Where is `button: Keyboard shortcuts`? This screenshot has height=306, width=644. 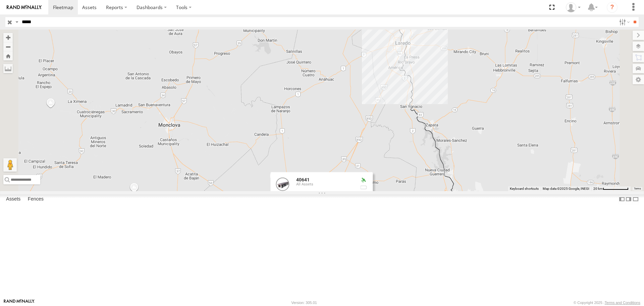
button: Keyboard shortcuts is located at coordinates (524, 189).